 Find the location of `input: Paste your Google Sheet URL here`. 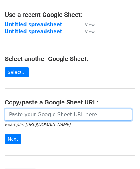

input: Paste your Google Sheet URL here is located at coordinates (68, 115).